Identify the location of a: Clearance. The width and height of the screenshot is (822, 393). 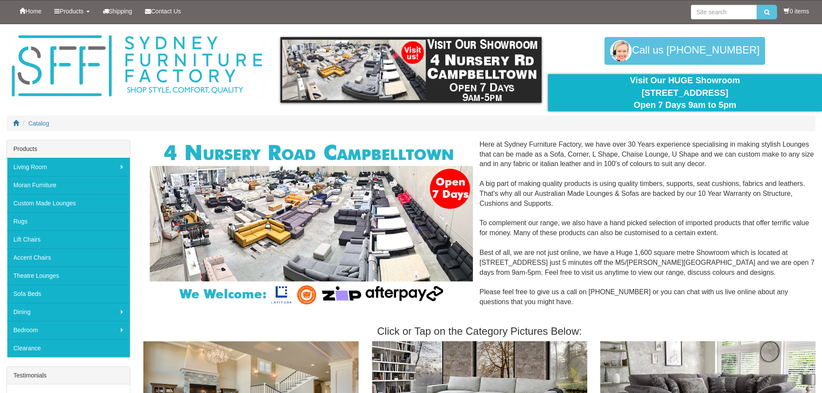
(68, 348).